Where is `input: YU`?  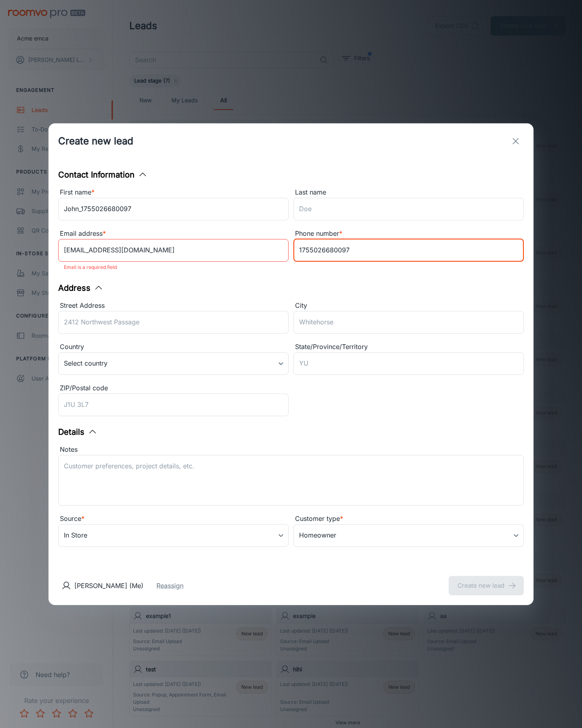 input: YU is located at coordinates (409, 364).